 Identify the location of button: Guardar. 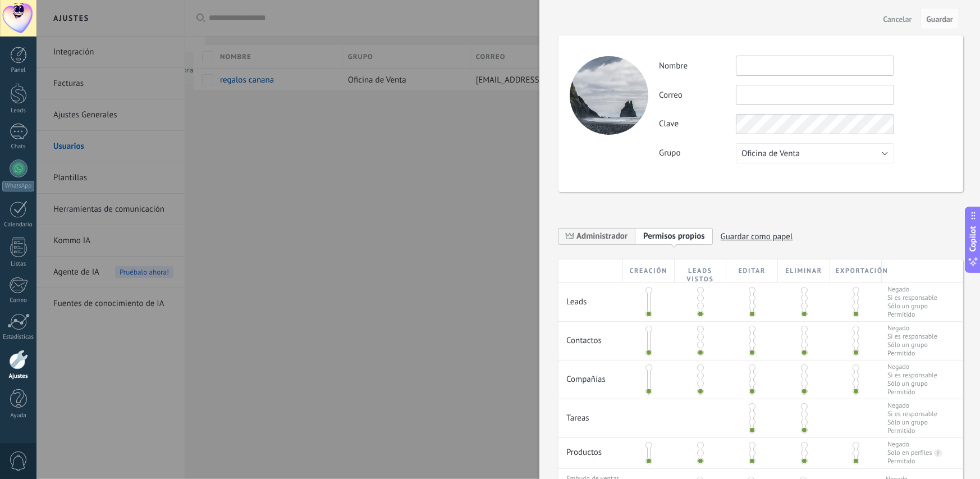
(940, 18).